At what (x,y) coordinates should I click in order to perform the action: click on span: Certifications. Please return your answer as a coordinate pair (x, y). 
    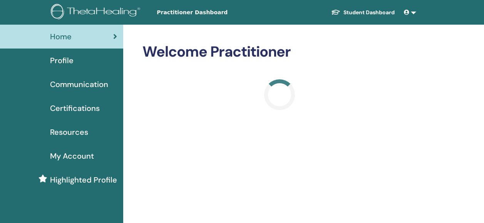
    Looking at the image, I should click on (75, 108).